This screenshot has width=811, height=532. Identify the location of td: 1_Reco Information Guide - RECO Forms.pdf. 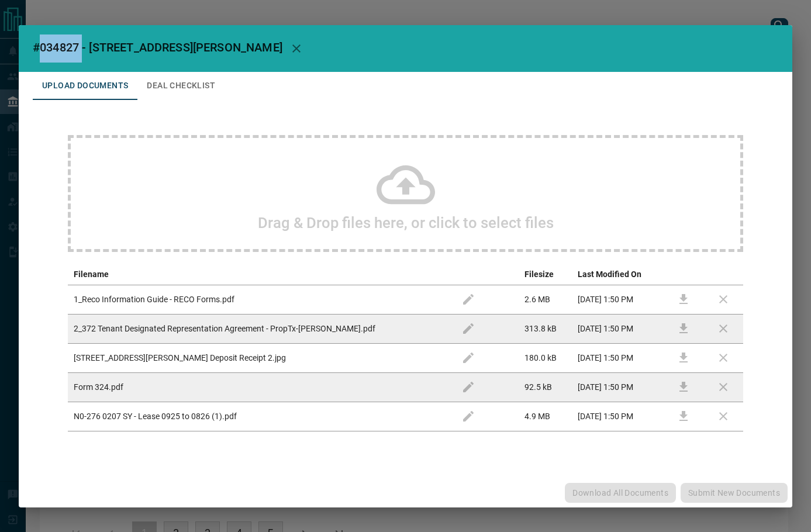
(258, 300).